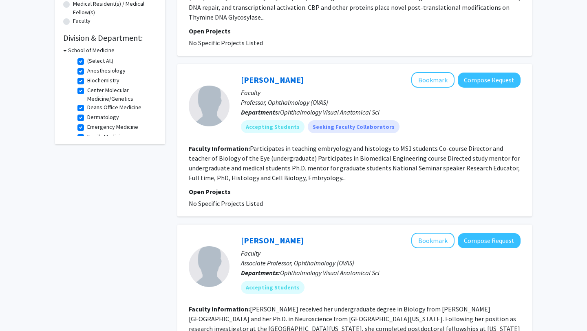 Image resolution: width=587 pixels, height=331 pixels. I want to click on p: Professor, Ophthalmology (OVAS), so click(381, 102).